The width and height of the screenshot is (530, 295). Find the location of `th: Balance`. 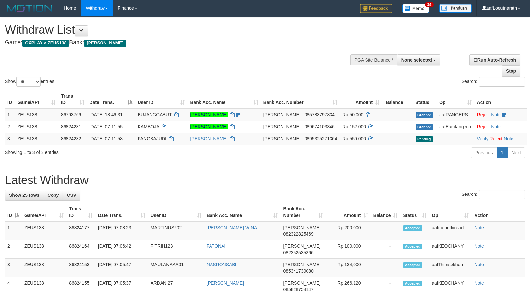

th: Balance is located at coordinates (398, 99).